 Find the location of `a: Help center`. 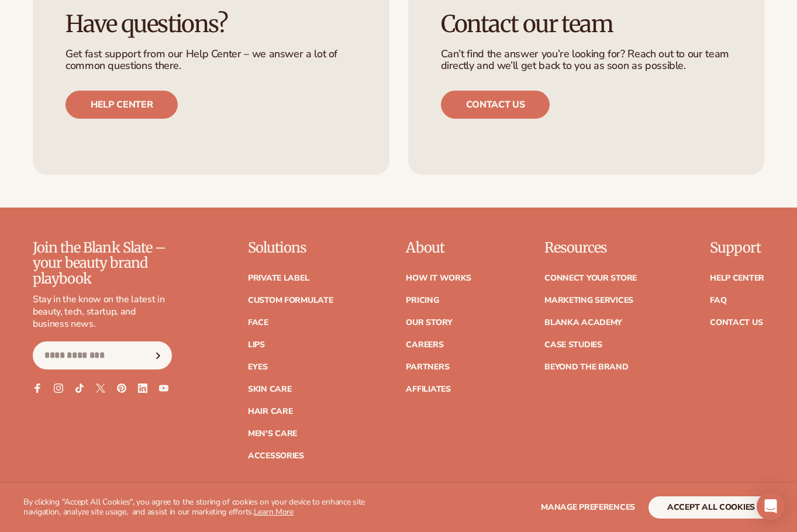

a: Help center is located at coordinates (122, 105).